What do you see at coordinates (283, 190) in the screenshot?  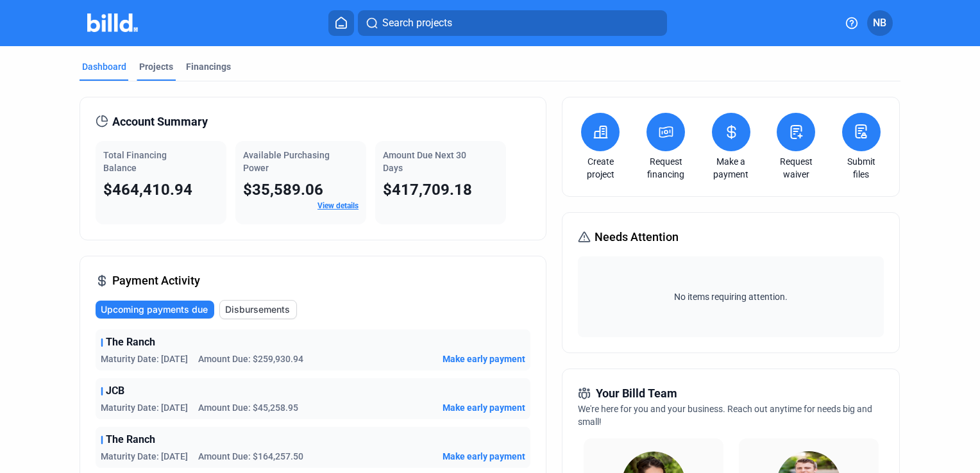 I see `span: $35,589.06` at bounding box center [283, 190].